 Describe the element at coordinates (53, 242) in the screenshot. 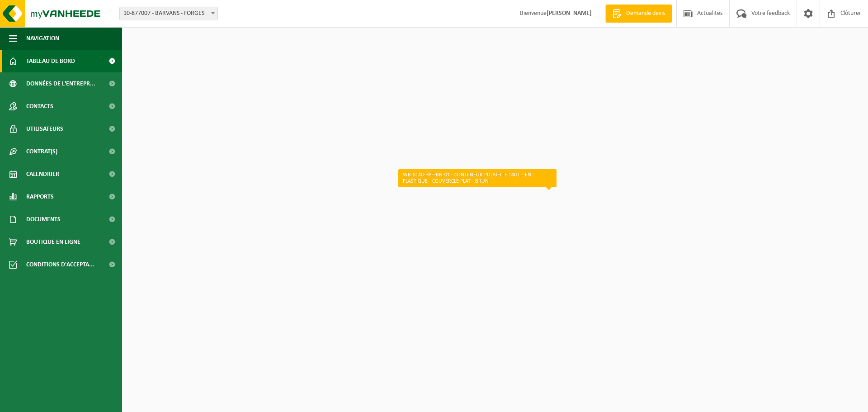

I see `span: Boutique en ligne` at that location.